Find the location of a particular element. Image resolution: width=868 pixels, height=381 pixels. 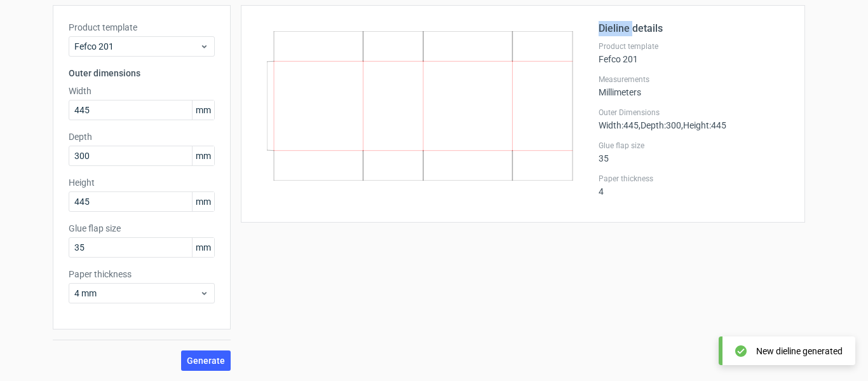

div: 35 is located at coordinates (694, 152).